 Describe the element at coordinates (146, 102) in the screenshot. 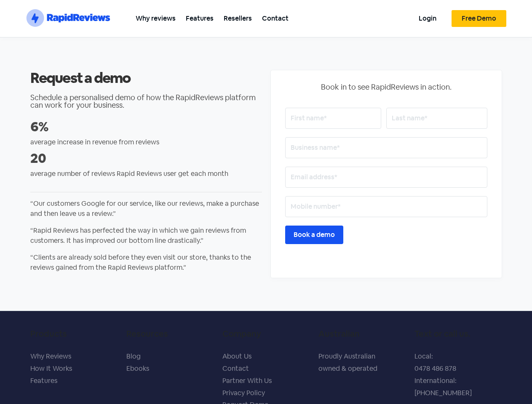

I see `h2: Schedule a personalised demo of how the RapidReviews platform can work for your business.` at that location.